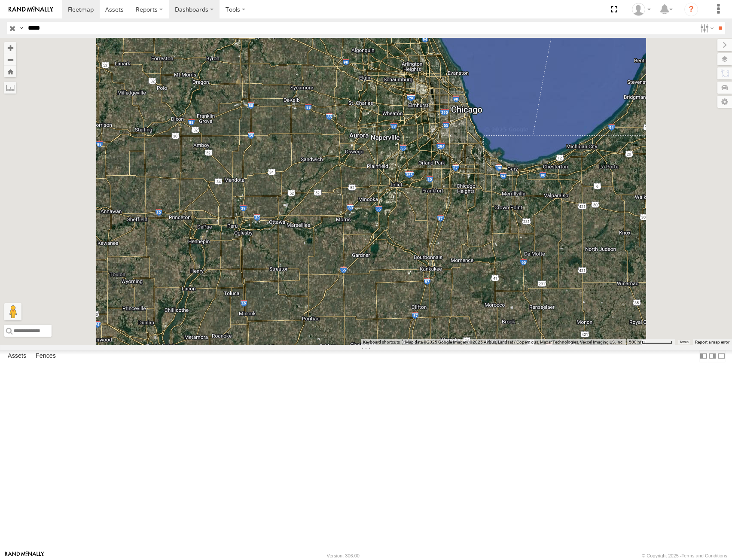  I want to click on img: rand-logo.svg, so click(31, 10).